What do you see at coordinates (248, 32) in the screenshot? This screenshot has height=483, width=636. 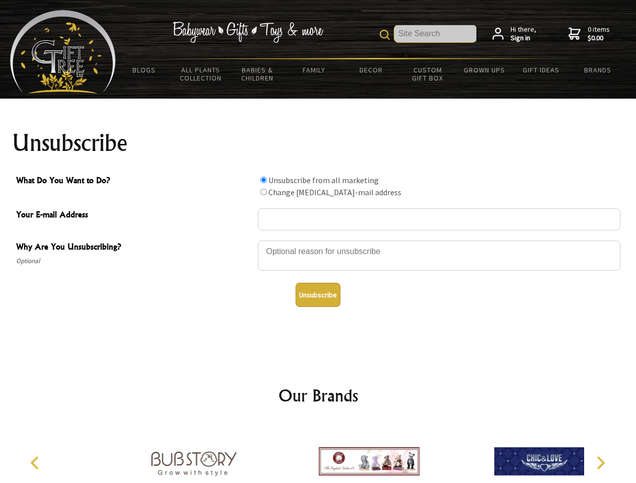 I see `img: Babywear - Gifts - Toys & more` at bounding box center [248, 32].